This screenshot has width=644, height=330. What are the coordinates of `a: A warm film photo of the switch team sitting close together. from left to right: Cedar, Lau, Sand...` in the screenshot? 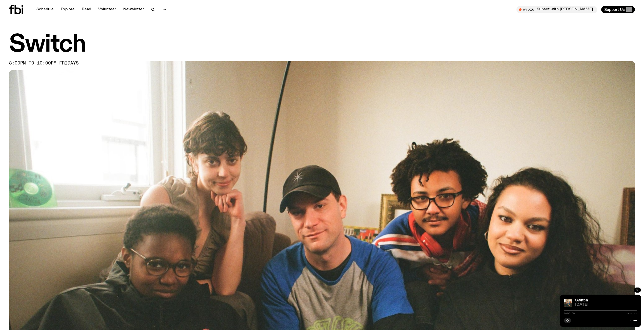 It's located at (568, 303).